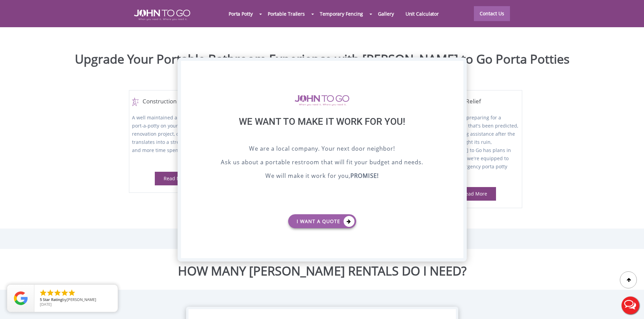 This screenshot has height=319, width=644. What do you see at coordinates (76, 300) in the screenshot?
I see `span: by` at bounding box center [76, 300].